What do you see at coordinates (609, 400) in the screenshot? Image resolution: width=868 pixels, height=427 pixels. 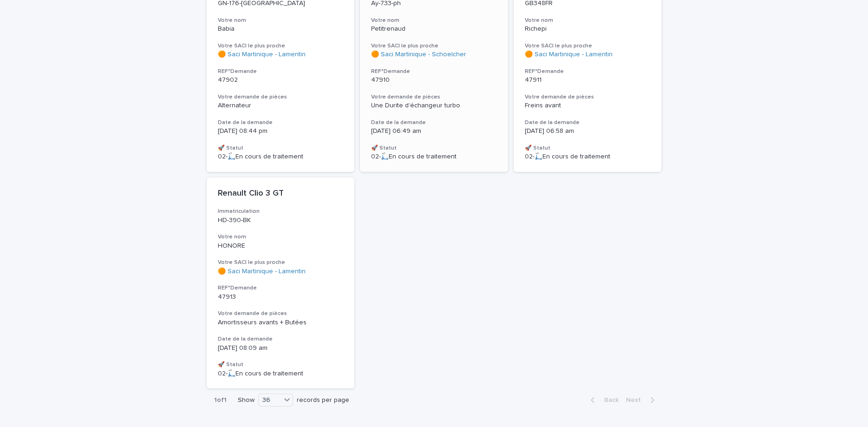 I see `span: Back` at bounding box center [609, 400].